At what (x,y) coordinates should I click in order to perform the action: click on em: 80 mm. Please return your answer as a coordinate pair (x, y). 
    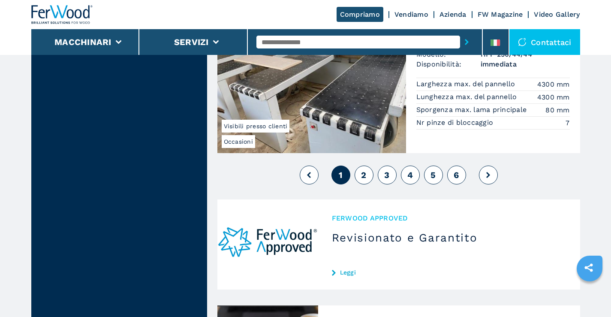
    Looking at the image, I should click on (557, 110).